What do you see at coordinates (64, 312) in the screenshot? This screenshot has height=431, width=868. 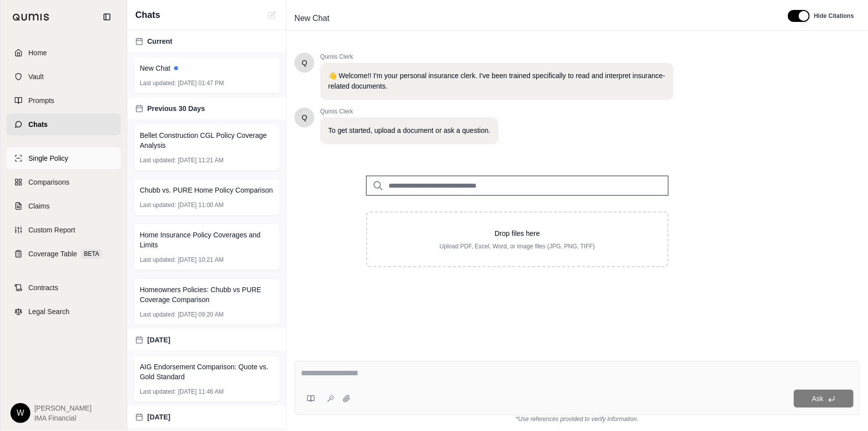 I see `a: Legal Search` at bounding box center [64, 312].